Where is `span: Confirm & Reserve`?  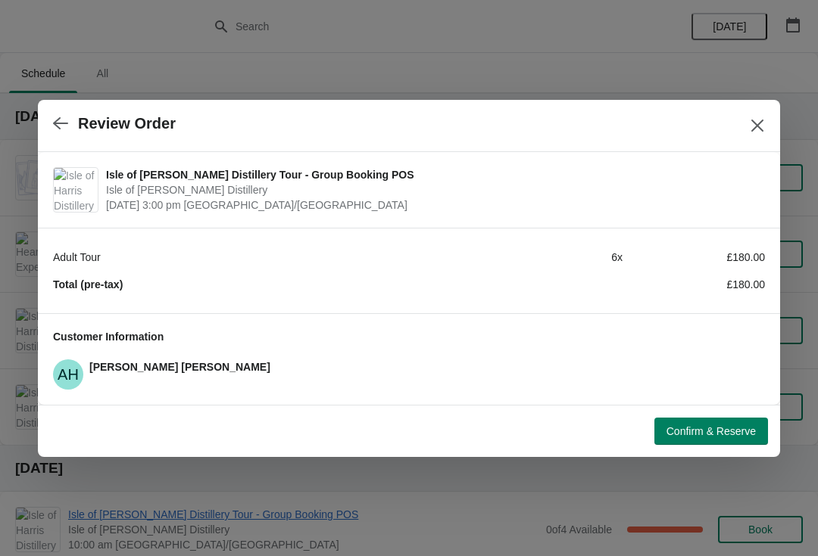
span: Confirm & Reserve is located at coordinates (711, 432).